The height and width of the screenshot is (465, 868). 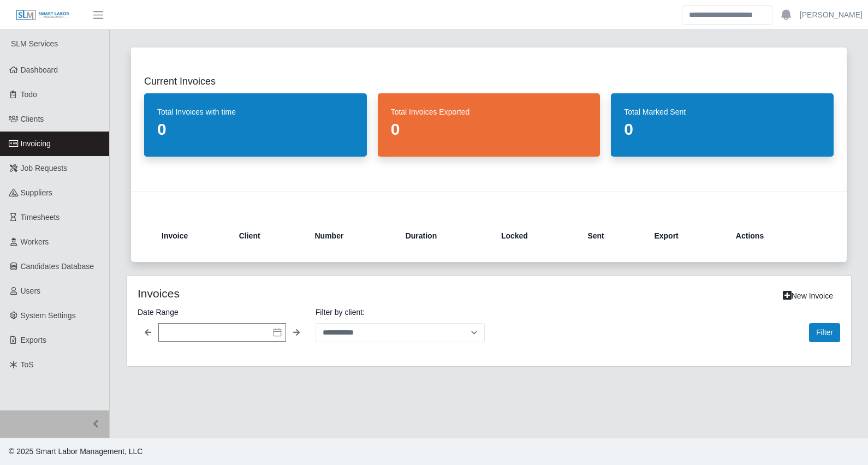 What do you see at coordinates (57, 267) in the screenshot?
I see `span: Candidates Database` at bounding box center [57, 267].